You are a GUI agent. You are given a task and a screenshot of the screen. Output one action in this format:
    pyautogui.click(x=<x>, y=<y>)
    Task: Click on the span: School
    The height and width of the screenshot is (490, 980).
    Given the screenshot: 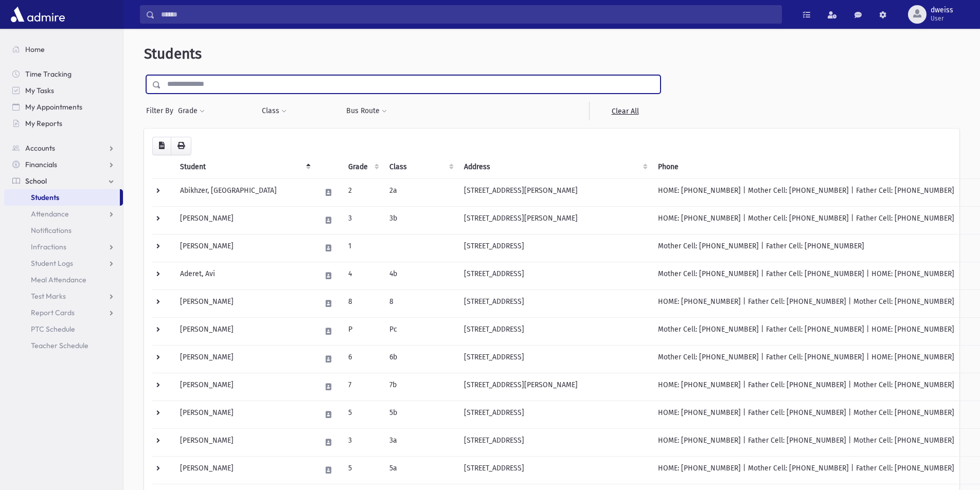 What is the action you would take?
    pyautogui.click(x=36, y=181)
    